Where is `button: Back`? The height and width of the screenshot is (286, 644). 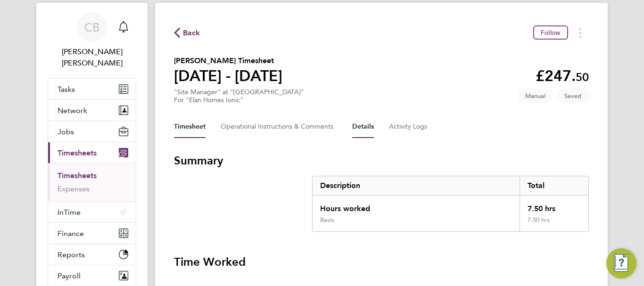
button: Back is located at coordinates (187, 32).